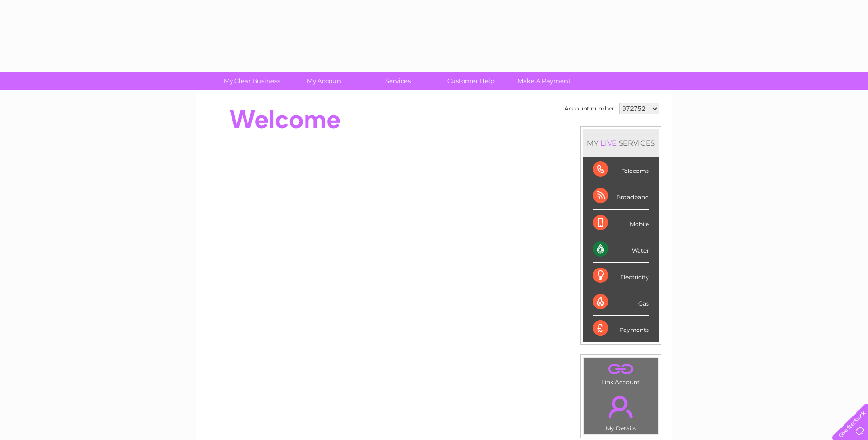  Describe the element at coordinates (620, 411) in the screenshot. I see `td: My Details` at that location.